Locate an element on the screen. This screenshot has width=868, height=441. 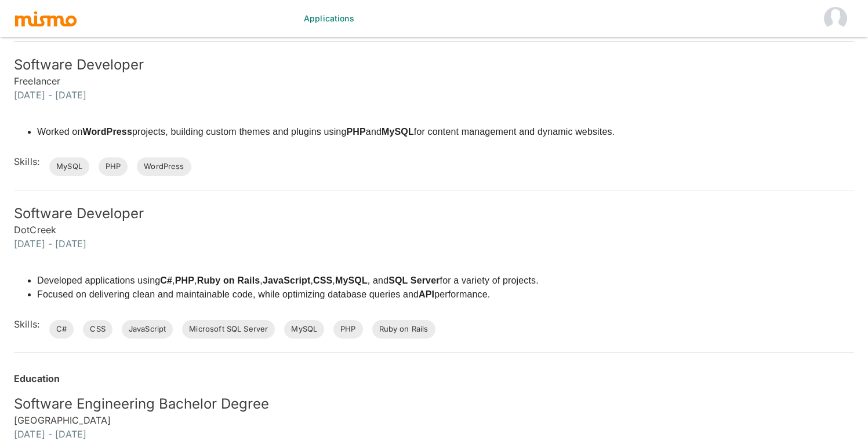
strong: API is located at coordinates (426, 294).